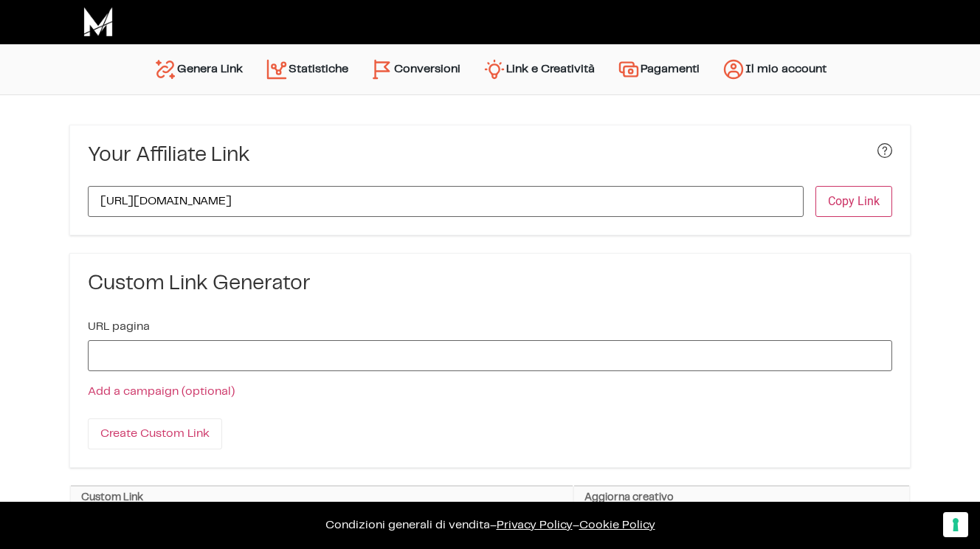 This screenshot has height=549, width=980. Describe the element at coordinates (742, 498) in the screenshot. I see `th: Aggiorna creativo` at that location.